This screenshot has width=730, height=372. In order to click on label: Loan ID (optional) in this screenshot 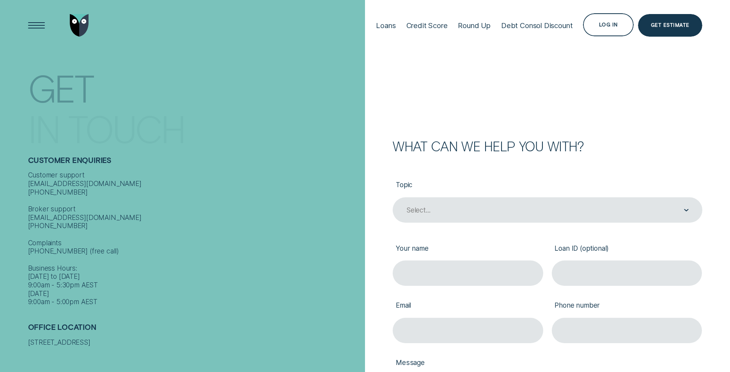, I will do `click(627, 249)`.